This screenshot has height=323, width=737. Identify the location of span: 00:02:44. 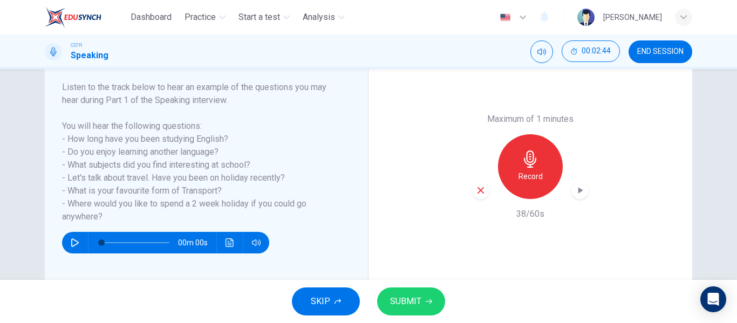
(596, 51).